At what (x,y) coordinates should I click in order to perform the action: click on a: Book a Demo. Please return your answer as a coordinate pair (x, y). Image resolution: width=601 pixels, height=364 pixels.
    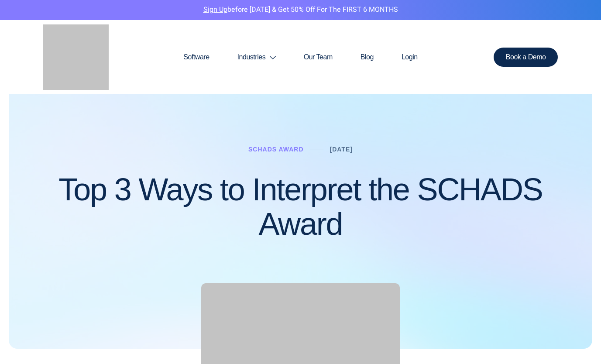
    Looking at the image, I should click on (526, 57).